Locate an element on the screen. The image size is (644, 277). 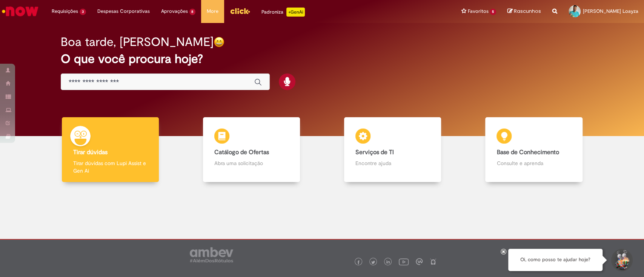
img: logo_footer_youtube.png is located at coordinates (404, 261).